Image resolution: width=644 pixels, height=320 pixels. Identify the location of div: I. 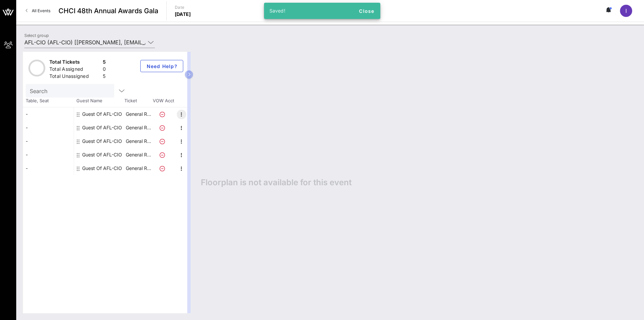
(625, 11).